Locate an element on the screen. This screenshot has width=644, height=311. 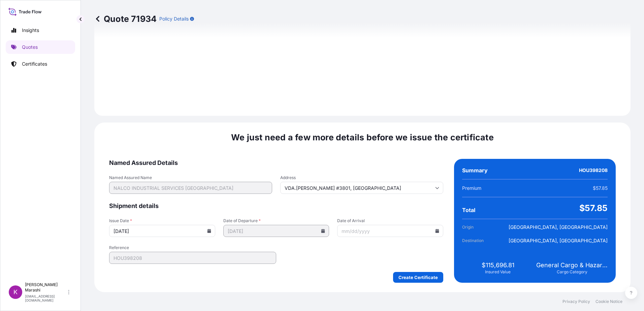
p: Quotes is located at coordinates (30, 47).